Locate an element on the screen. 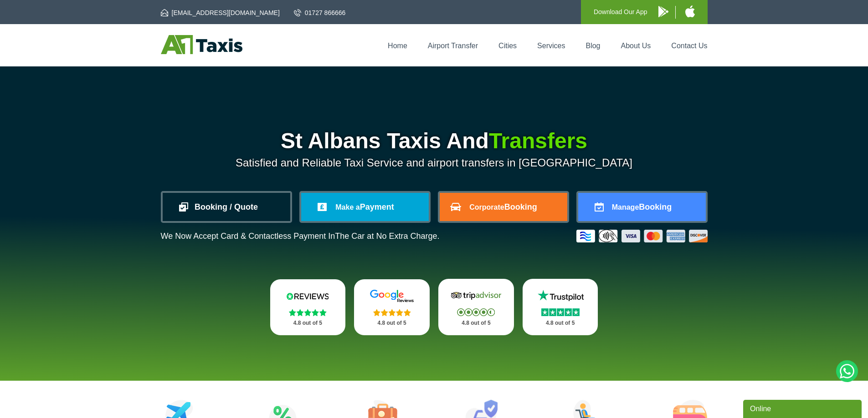  a: Booking / Quote is located at coordinates (227, 207).